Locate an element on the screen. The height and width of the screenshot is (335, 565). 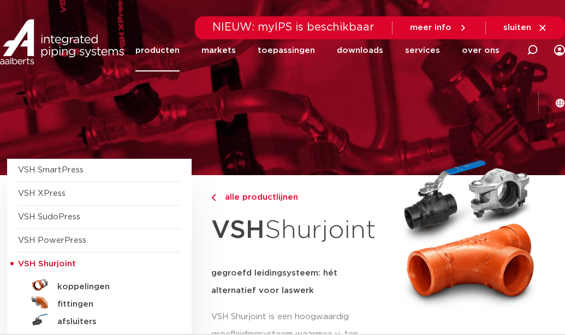
span: NIEUW: myIPS is beschikbaar is located at coordinates (293, 27).